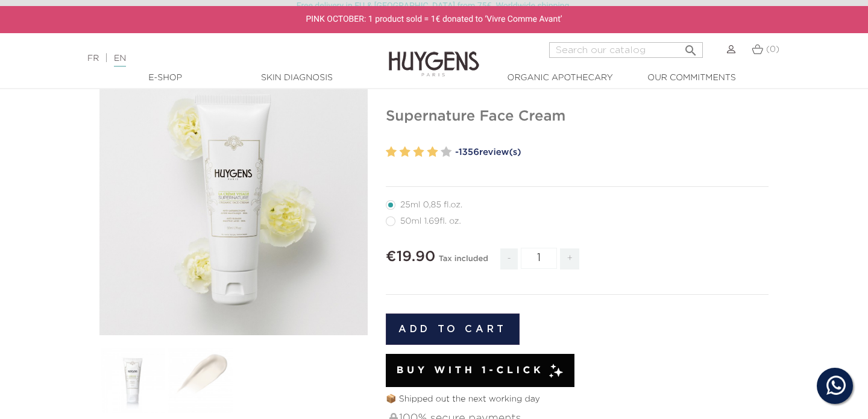  What do you see at coordinates (577, 399) in the screenshot?
I see `p: 📦 Shipped out the next working day` at bounding box center [577, 399].